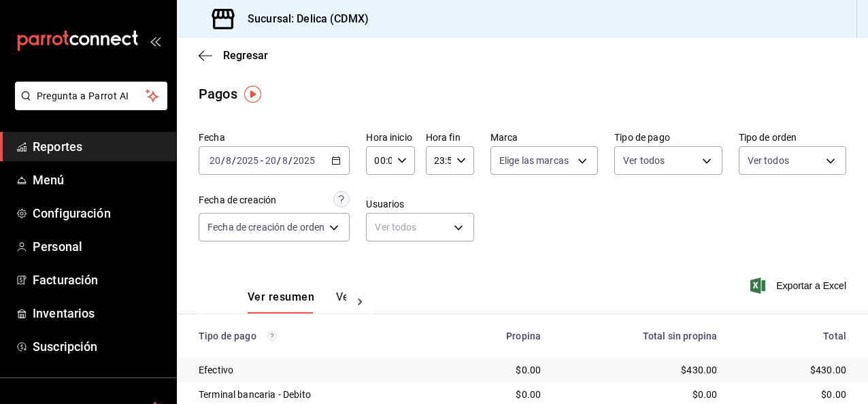 Image resolution: width=868 pixels, height=404 pixels. I want to click on div: Total, so click(793, 336).